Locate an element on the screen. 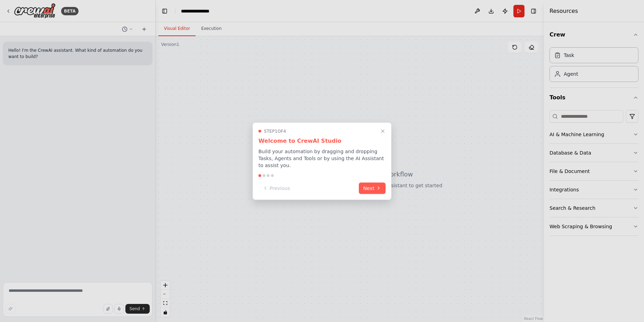 The width and height of the screenshot is (644, 322). button: Previous is located at coordinates (276, 188).